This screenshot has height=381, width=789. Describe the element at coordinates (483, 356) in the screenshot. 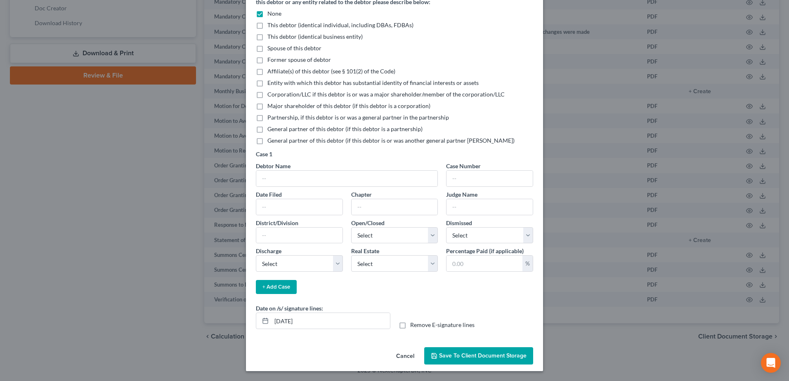

I see `span: Save to Client Document Storage` at that location.